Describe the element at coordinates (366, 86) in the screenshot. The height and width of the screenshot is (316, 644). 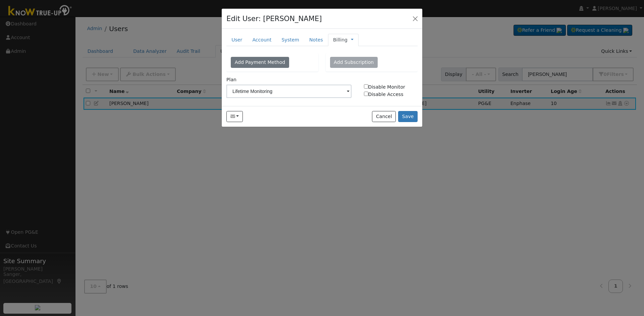
I see `input: Disable Monitor` at that location.